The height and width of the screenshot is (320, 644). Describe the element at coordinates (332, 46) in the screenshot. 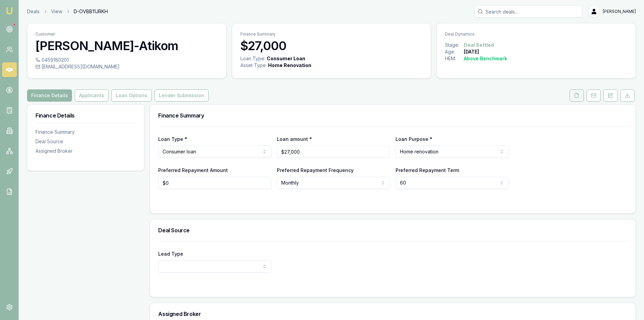

I see `h3: $27,000` at that location.